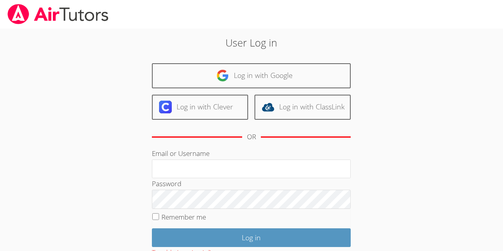 Image resolution: width=503 pixels, height=251 pixels. Describe the element at coordinates (251, 137) in the screenshot. I see `div: OR` at that location.